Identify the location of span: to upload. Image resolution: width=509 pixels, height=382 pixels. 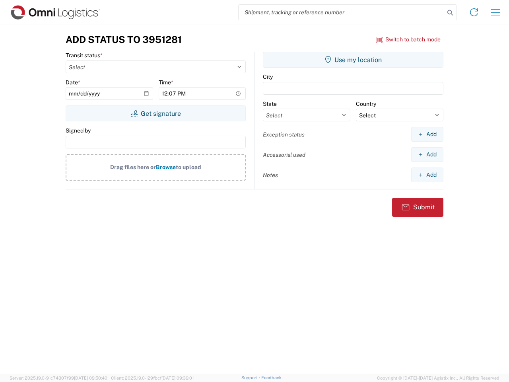
(188, 167).